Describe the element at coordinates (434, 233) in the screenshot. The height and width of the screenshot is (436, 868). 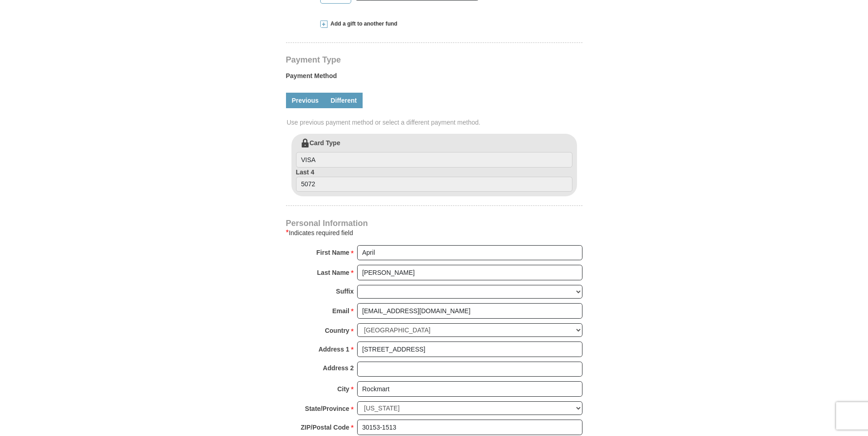
I see `div: Indicates required field` at that location.